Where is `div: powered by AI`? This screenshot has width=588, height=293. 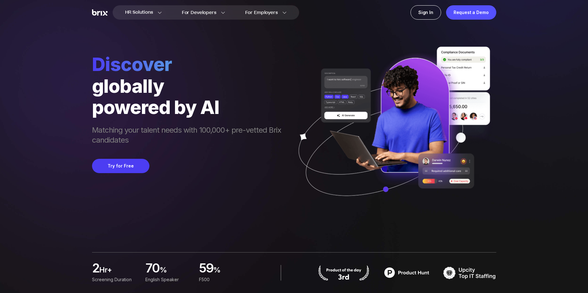
div: powered by AI is located at coordinates (189, 107).